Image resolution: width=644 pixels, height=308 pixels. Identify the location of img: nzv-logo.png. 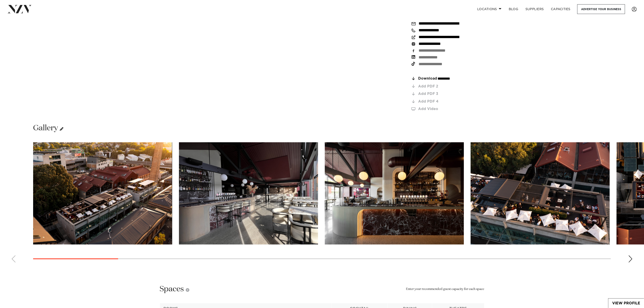
(19, 9).